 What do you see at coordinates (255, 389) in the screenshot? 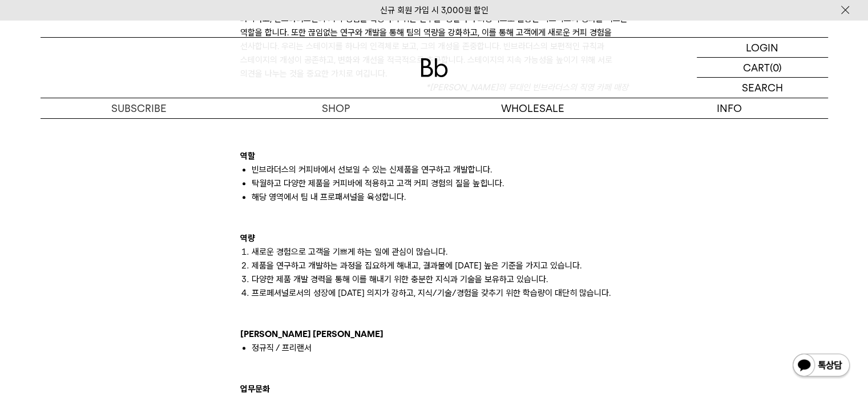
I see `b: 업무문화` at bounding box center [255, 389].